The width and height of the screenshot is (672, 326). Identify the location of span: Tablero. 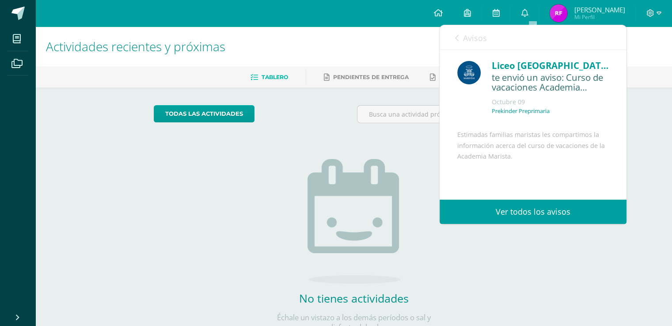
(275, 77).